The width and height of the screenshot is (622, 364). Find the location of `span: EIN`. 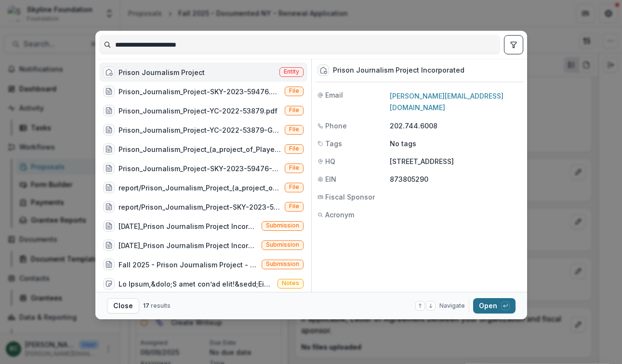

span: EIN is located at coordinates (331, 179).